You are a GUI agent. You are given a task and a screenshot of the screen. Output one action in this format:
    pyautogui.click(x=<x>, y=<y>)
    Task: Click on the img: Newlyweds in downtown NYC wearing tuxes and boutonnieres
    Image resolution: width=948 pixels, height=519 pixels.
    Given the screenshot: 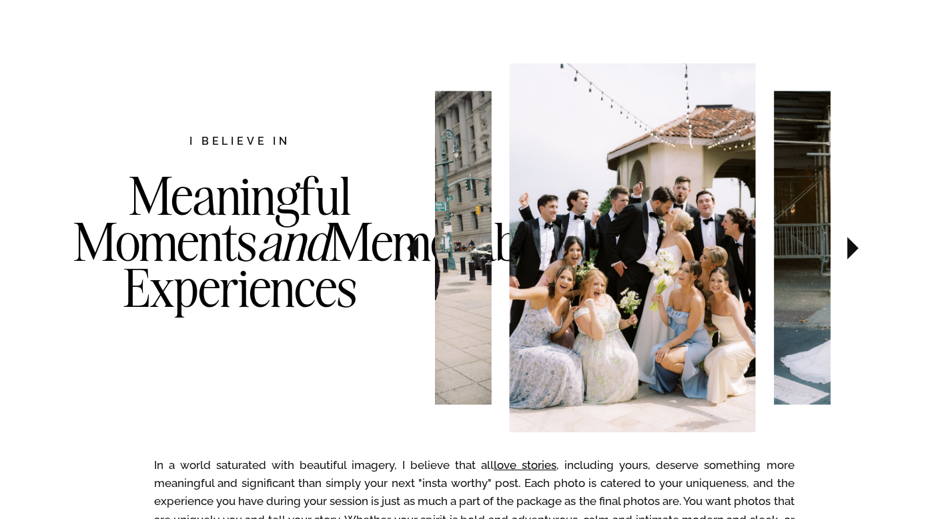 What is the action you would take?
    pyautogui.click(x=386, y=248)
    